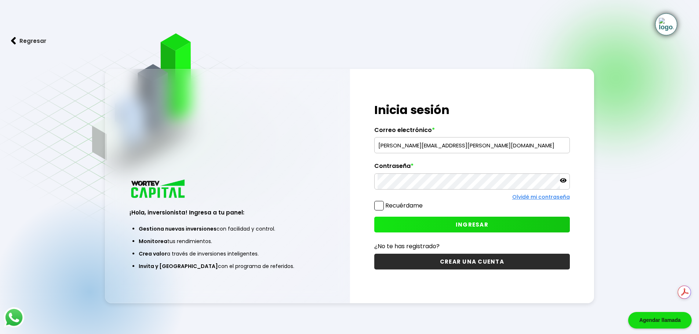  What do you see at coordinates (153, 242) in the screenshot?
I see `span: Monitorea` at bounding box center [153, 242].